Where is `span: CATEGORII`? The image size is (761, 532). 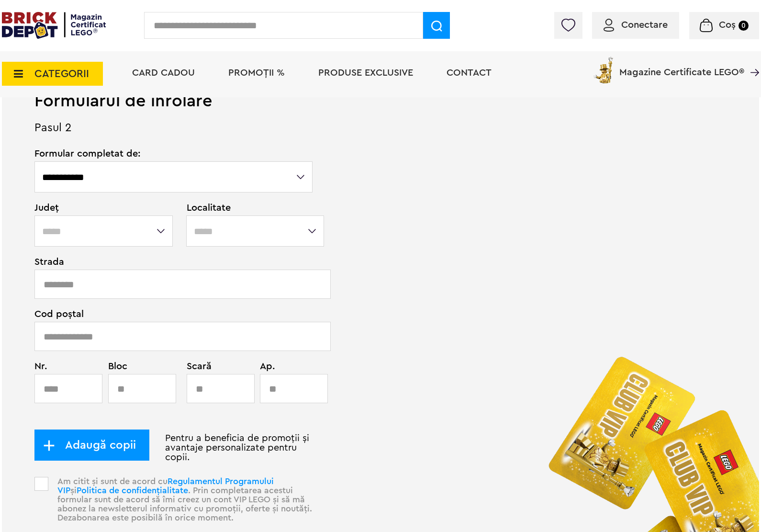
span: CATEGORII is located at coordinates (61, 74).